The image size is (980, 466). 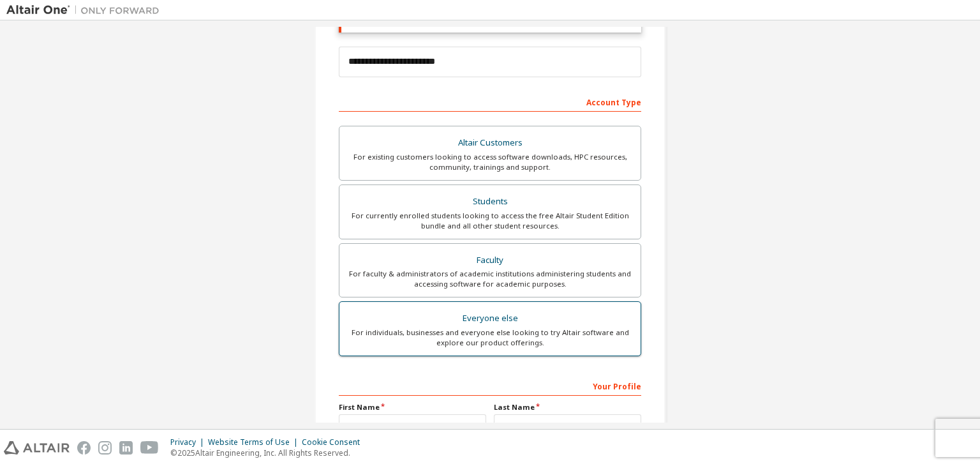 I want to click on div: Altair Customers, so click(x=490, y=143).